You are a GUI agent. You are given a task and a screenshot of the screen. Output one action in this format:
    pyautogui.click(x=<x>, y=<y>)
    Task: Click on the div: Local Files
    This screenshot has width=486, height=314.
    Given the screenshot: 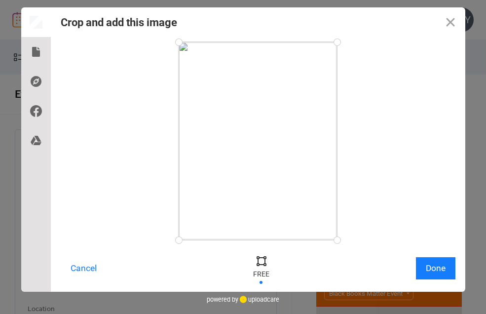 What is the action you would take?
    pyautogui.click(x=36, y=52)
    